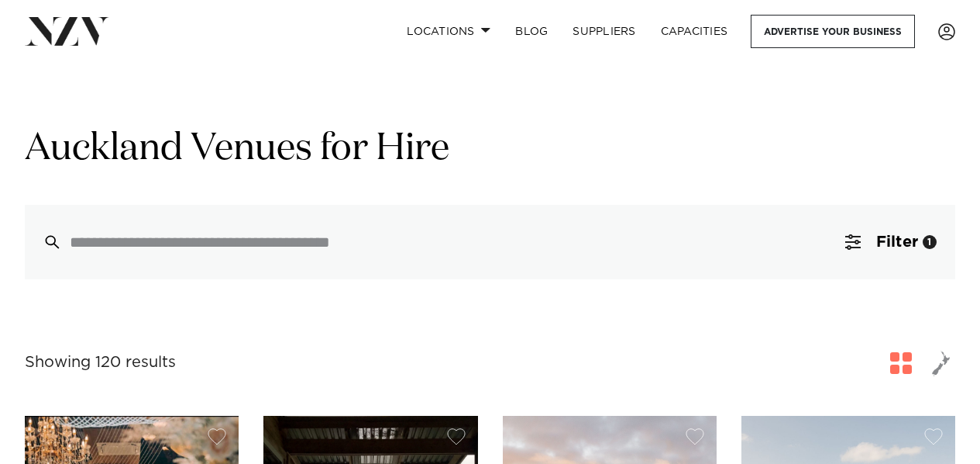 This screenshot has width=980, height=464. What do you see at coordinates (532, 31) in the screenshot?
I see `a: BLOG` at bounding box center [532, 31].